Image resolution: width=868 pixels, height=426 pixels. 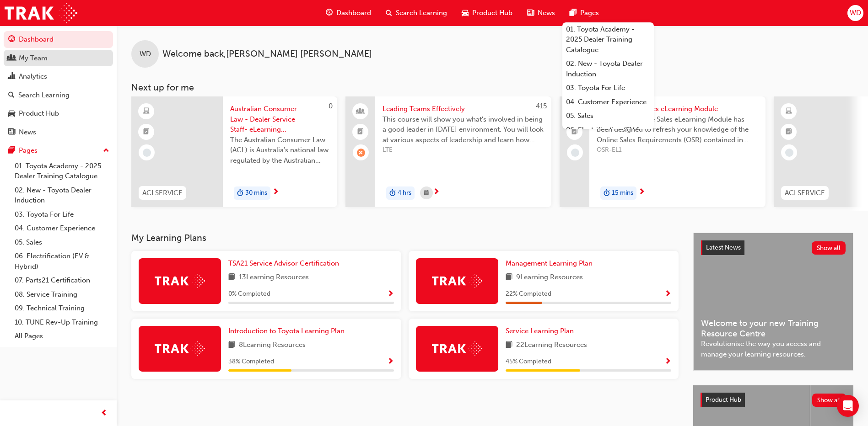 I want to click on span: Search Learning, so click(x=421, y=13).